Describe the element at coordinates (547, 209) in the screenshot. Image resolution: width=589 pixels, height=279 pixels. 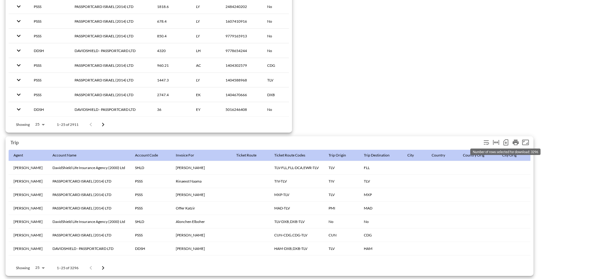
I see `th: 08/04/2024` at that location.